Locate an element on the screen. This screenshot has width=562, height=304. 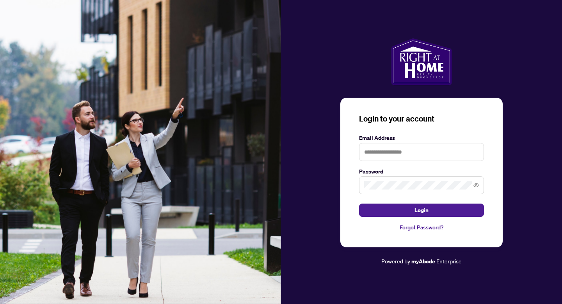
span: eye-invisible is located at coordinates (476, 185).